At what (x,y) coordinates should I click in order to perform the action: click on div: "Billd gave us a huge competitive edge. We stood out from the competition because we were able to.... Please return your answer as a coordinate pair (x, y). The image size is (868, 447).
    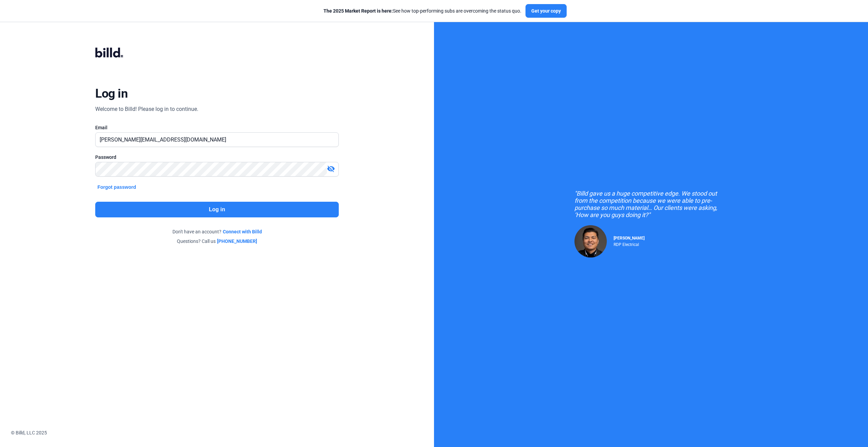
    Looking at the image, I should click on (651, 204).